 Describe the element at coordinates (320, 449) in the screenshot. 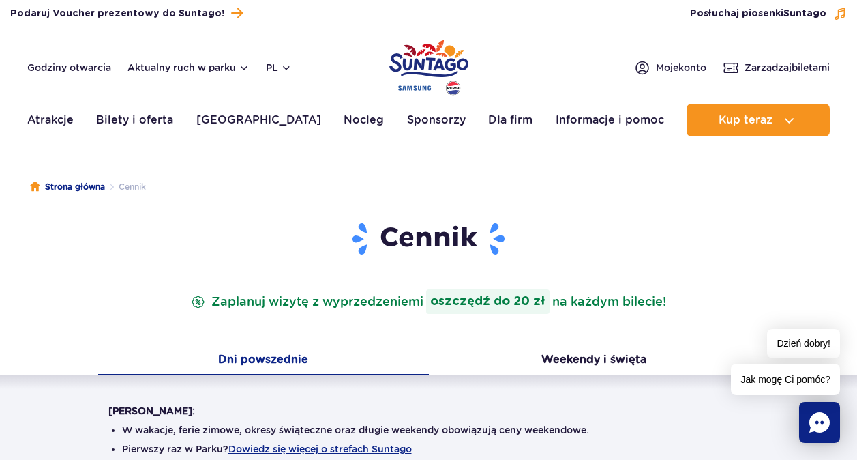

I see `button: Dowiedz się więcej o strefach Suntago` at that location.